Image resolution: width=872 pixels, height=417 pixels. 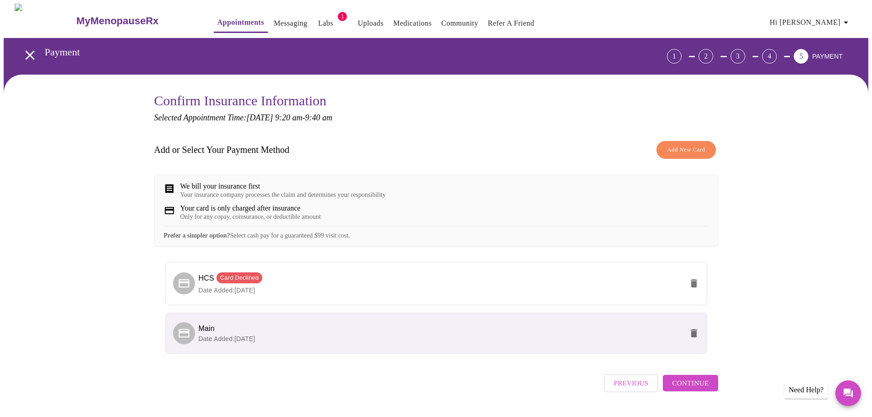 I want to click on button: open drawer, so click(x=30, y=55).